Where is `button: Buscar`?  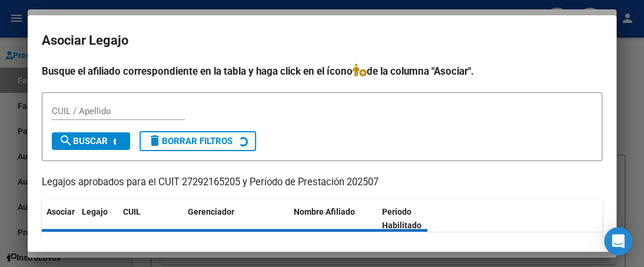
button: Buscar is located at coordinates (91, 141).